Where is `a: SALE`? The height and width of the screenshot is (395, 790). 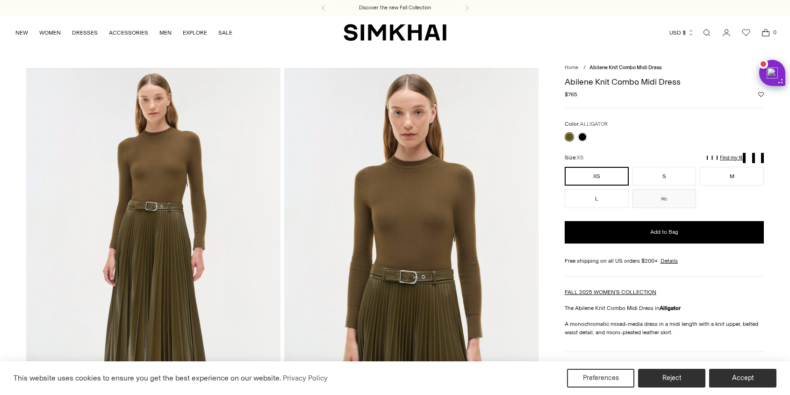 a: SALE is located at coordinates (225, 33).